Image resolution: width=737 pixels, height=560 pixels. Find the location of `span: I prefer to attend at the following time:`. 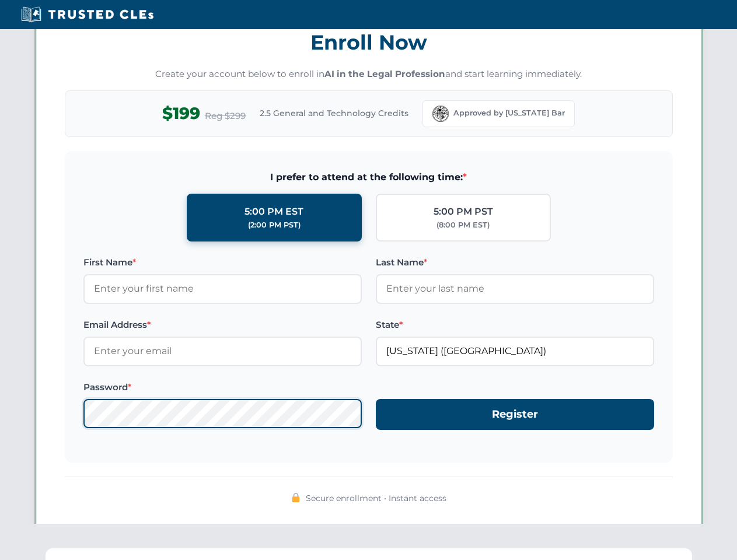

span: I prefer to attend at the following time: is located at coordinates (368, 178).